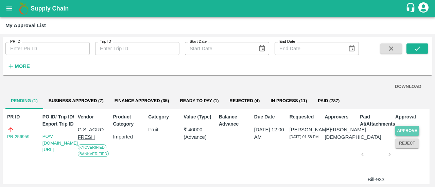 This screenshot has width=435, height=187. What do you see at coordinates (18, 137) in the screenshot?
I see `a: PR-256959` at bounding box center [18, 137].